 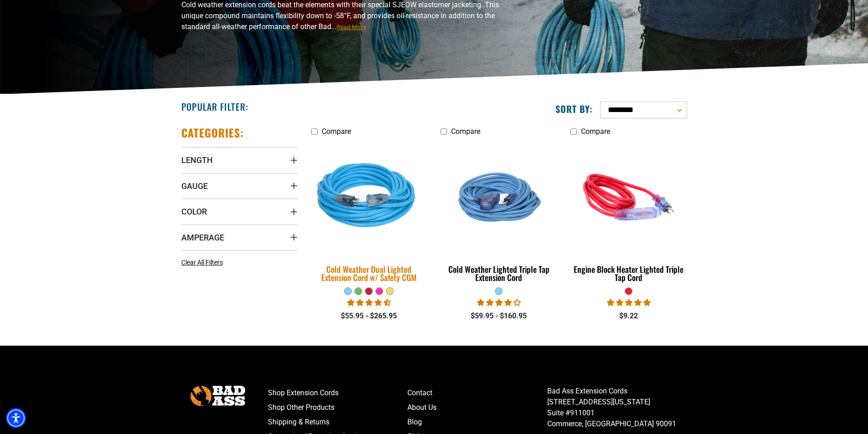 I want to click on summary: Gauge, so click(x=239, y=186).